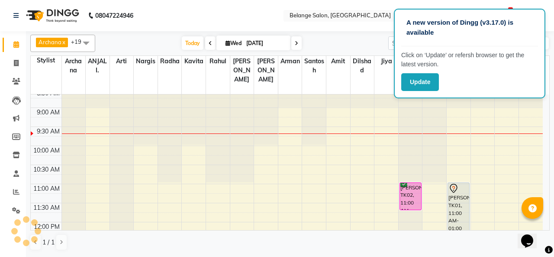 The image size is (554, 257). What do you see at coordinates (46, 150) in the screenshot?
I see `div: 10:00 AM` at bounding box center [46, 150].